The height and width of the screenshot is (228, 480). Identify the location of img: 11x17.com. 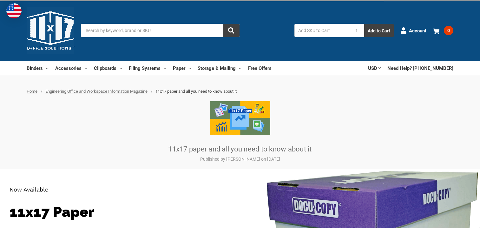
(50, 30).